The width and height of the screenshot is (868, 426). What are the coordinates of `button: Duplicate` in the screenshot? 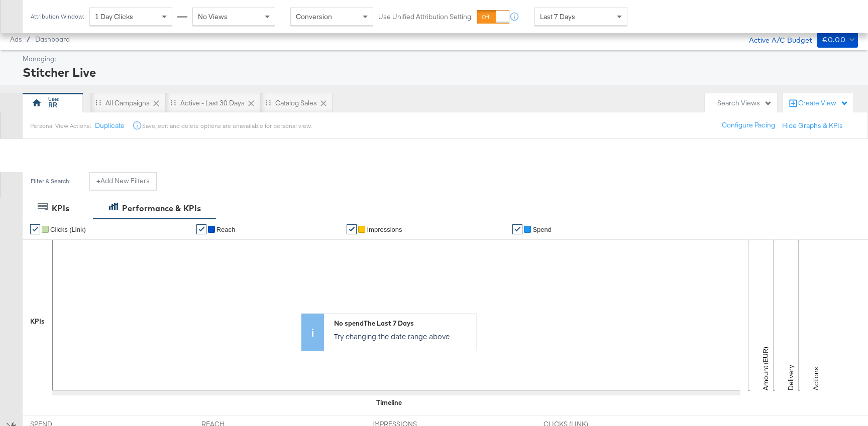 It's located at (109, 125).